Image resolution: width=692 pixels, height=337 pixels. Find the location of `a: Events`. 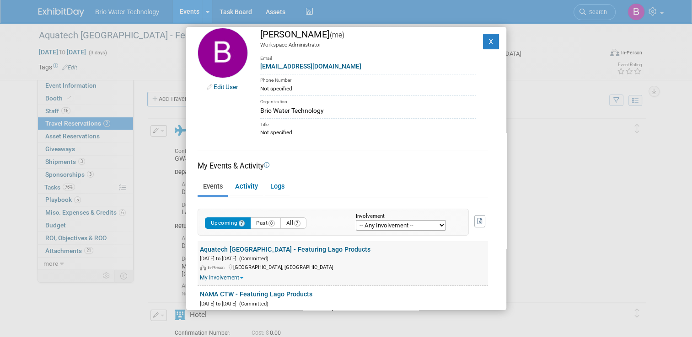

a: Events is located at coordinates (213, 187).